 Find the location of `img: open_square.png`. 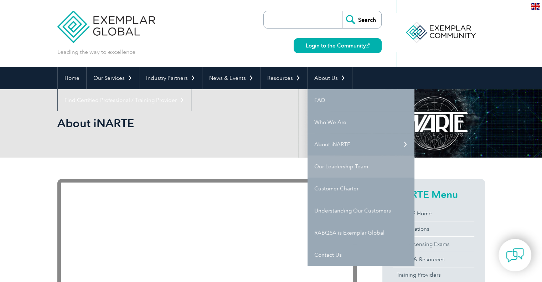

img: open_square.png is located at coordinates (367, 45).